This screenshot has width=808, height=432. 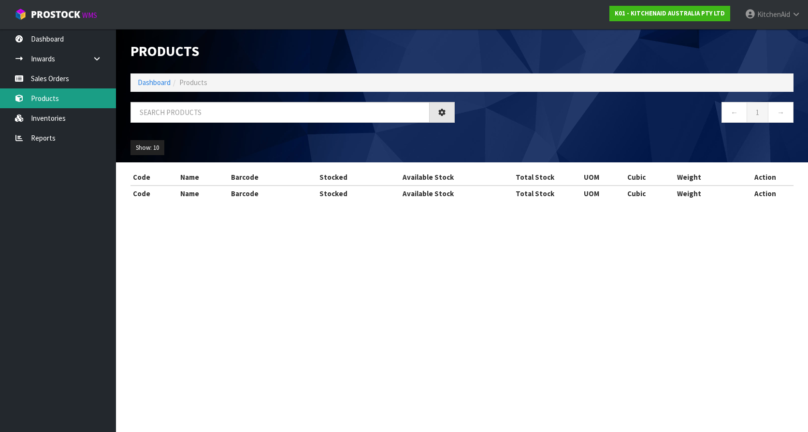 What do you see at coordinates (773, 14) in the screenshot?
I see `span: KitchenAid` at bounding box center [773, 14].